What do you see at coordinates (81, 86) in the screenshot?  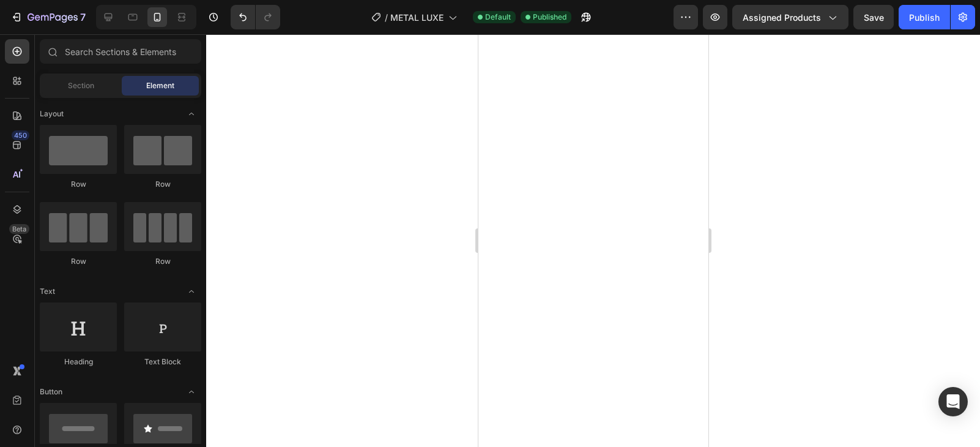 I see `span: Section` at bounding box center [81, 86].